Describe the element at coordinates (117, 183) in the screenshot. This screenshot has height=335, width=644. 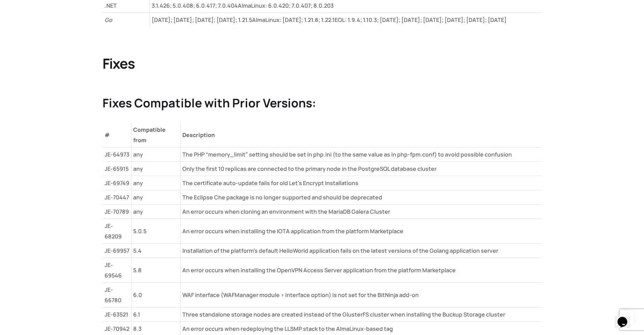
I see `td: JE-69749` at that location.